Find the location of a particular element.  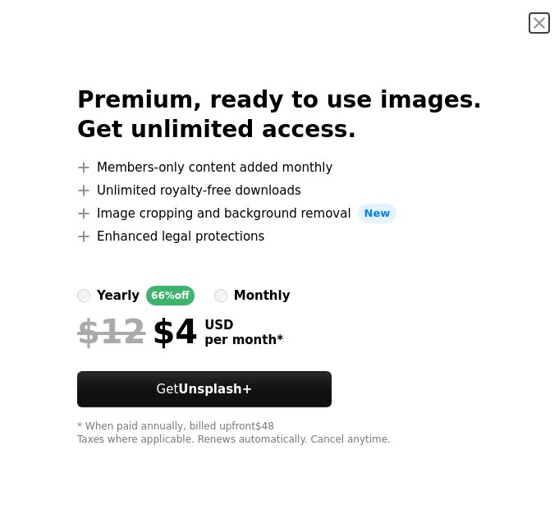

span: $12 is located at coordinates (112, 332).